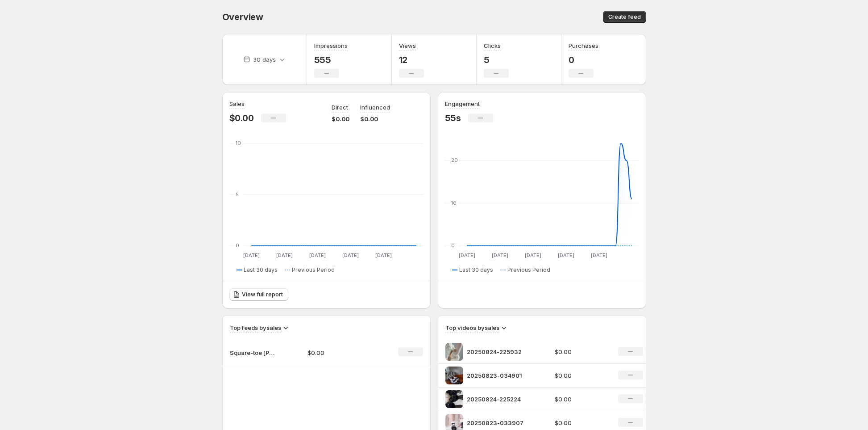 Image resolution: width=868 pixels, height=430 pixels. What do you see at coordinates (454, 375) in the screenshot?
I see `img: 20250823-034901` at bounding box center [454, 375].